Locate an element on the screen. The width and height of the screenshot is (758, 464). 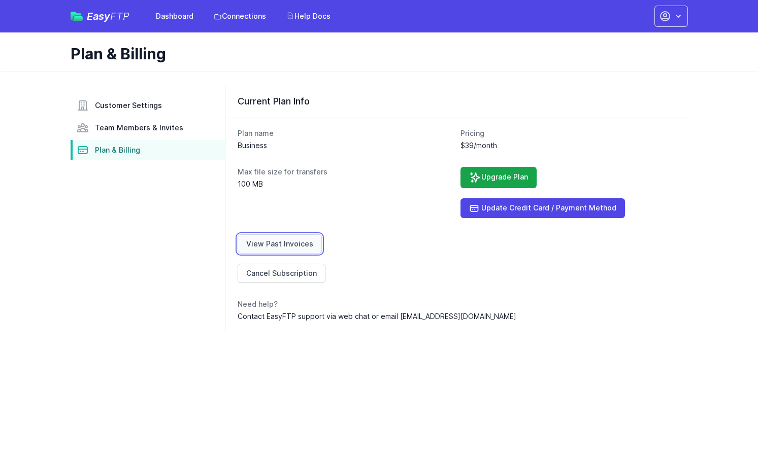
dt: Need help? is located at coordinates (456, 305).